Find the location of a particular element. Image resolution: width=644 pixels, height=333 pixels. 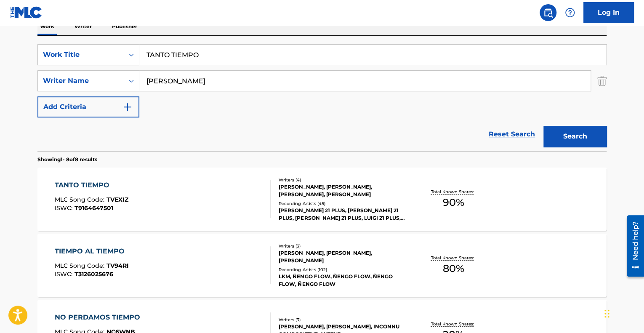

span: T3126025676 is located at coordinates (94, 274).